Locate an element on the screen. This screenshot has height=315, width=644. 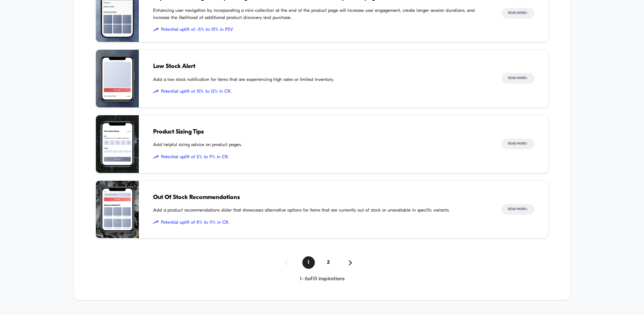
span: Add a low stock notification for items that are experiencing high sales or limited inventory. is located at coordinates (320, 80).